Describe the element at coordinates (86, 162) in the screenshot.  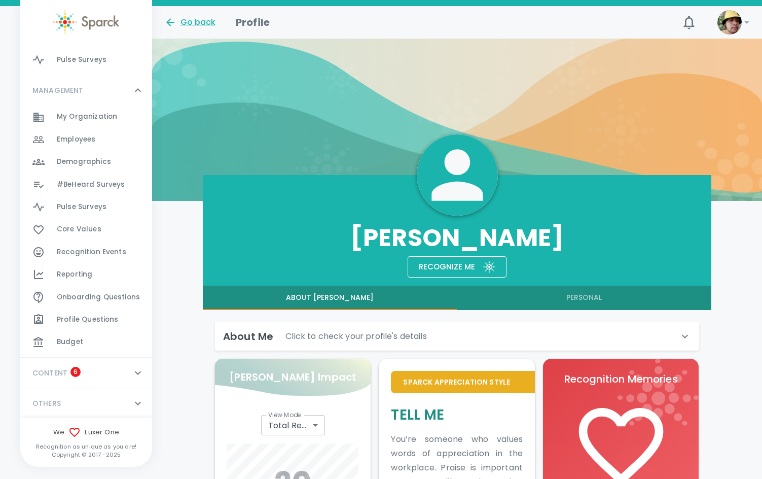
I see `div: Demographics` at that location.